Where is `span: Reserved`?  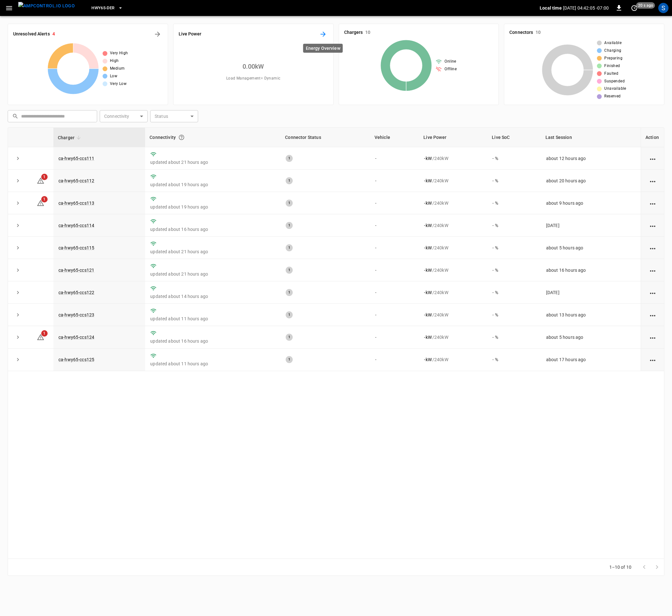
span: Reserved is located at coordinates (612, 97).